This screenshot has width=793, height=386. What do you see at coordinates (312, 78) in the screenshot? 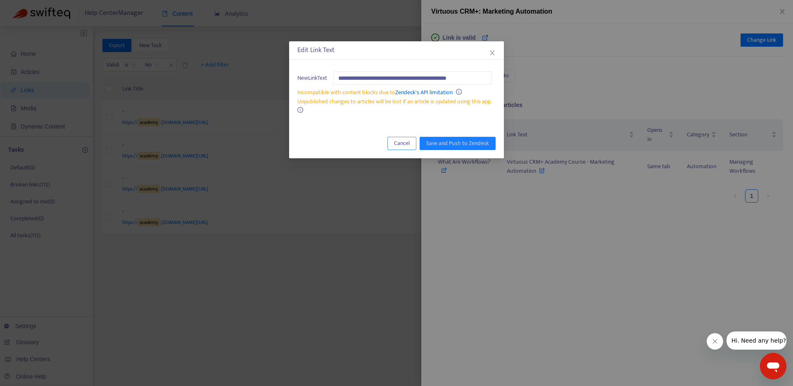
I see `span: New Link Text` at bounding box center [312, 78].